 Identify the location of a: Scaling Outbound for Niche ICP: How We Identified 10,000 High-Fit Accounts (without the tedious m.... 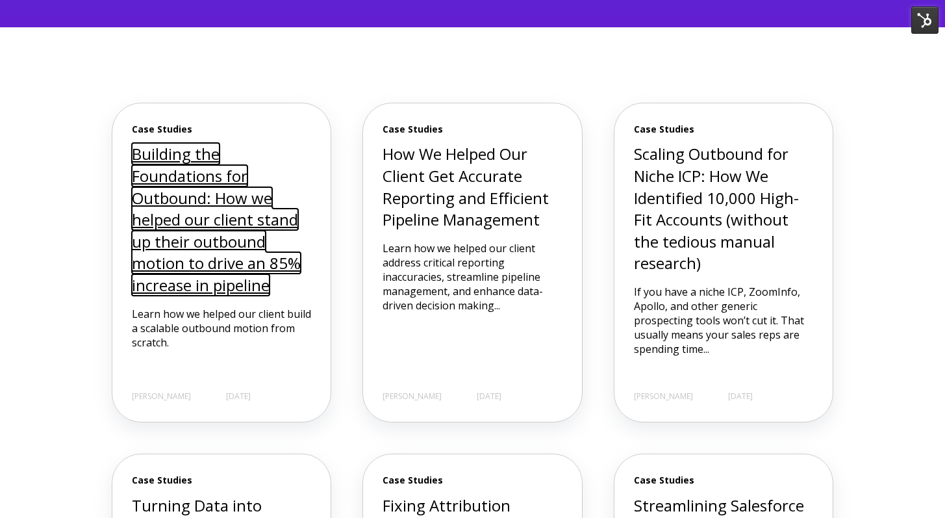
(716, 208).